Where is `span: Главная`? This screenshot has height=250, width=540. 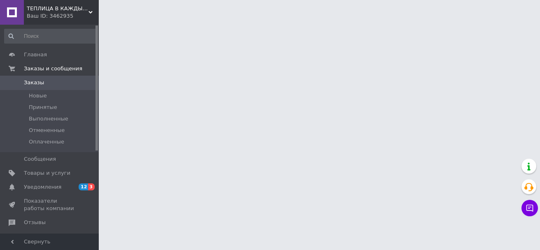
span: Главная is located at coordinates (35, 55).